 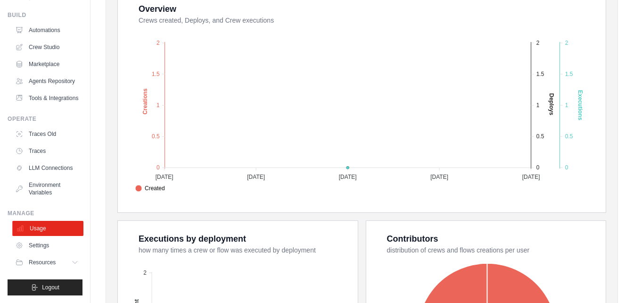 What do you see at coordinates (47, 262) in the screenshot?
I see `button: Resources` at bounding box center [47, 262].